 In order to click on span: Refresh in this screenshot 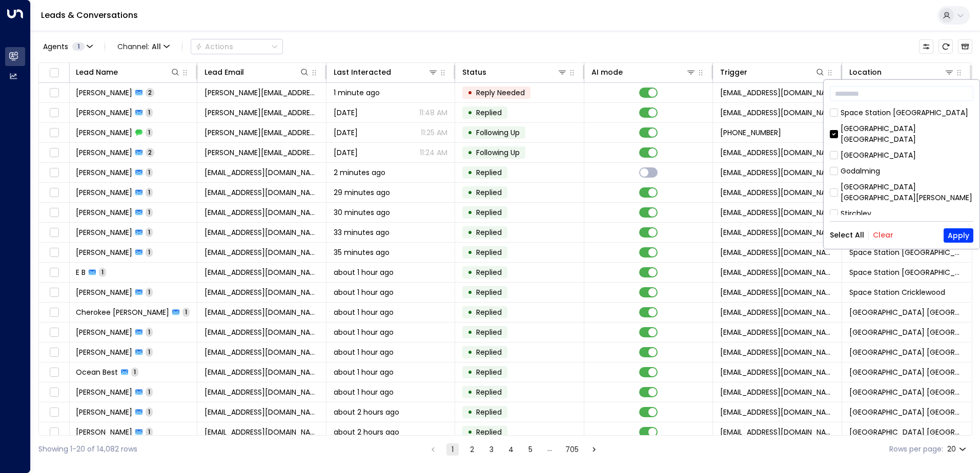, I will do `click(946, 46)`.